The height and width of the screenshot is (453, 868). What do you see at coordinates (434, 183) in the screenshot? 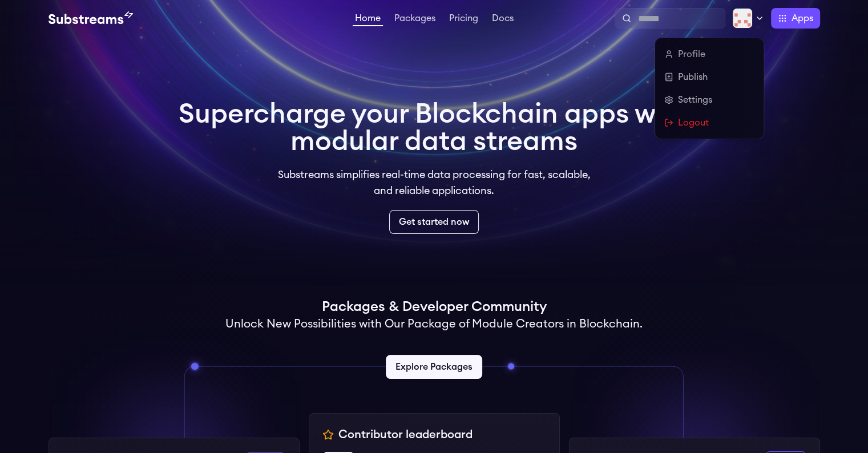
I see `p: Substreams simplifies real-time data processing for fast, scalable, and reliable applications.` at bounding box center [434, 183].